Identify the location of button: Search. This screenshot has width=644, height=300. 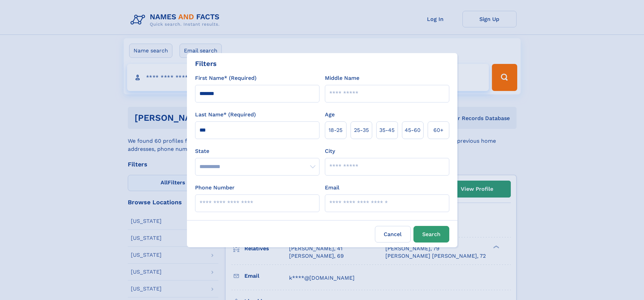
(432, 234).